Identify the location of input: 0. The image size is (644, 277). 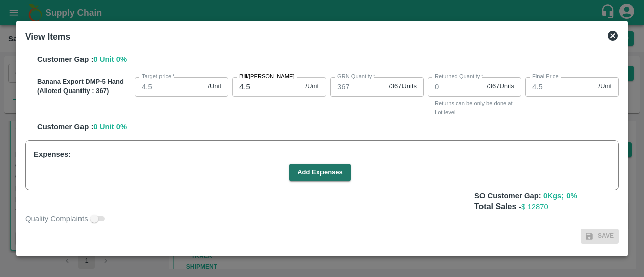
(455, 87).